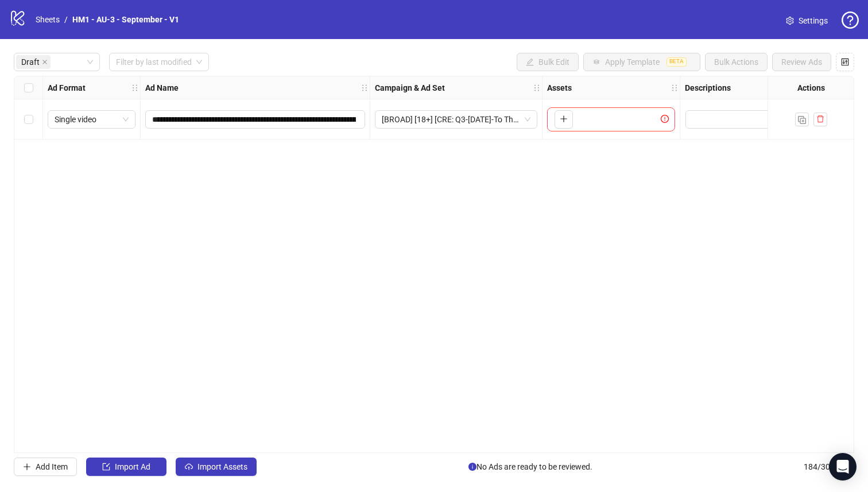 The image size is (868, 492). I want to click on span: No Ads are ready to be reviewed., so click(531, 467).